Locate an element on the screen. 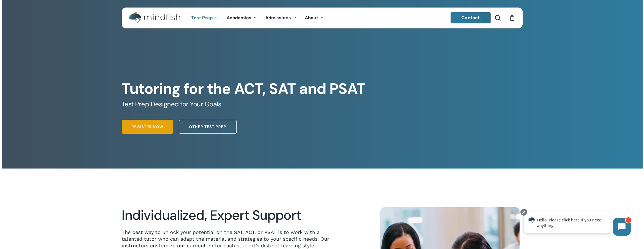 Image resolution: width=644 pixels, height=249 pixels. span: Contact is located at coordinates (471, 17).